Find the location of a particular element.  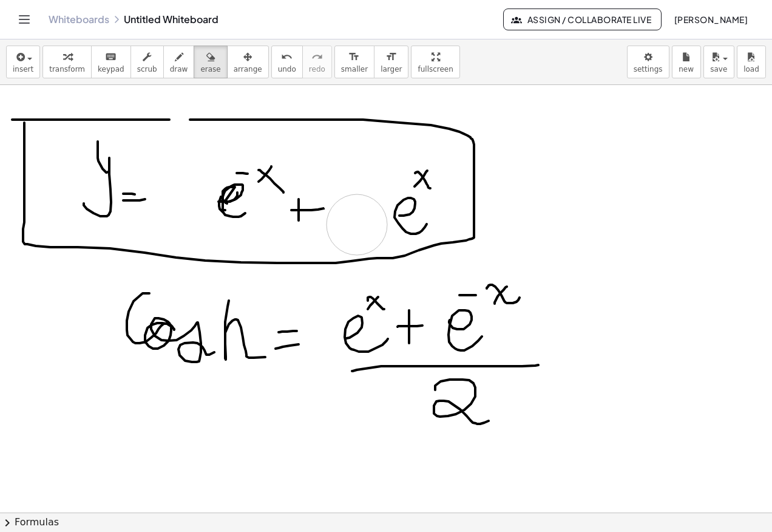

span: insert is located at coordinates (23, 69).